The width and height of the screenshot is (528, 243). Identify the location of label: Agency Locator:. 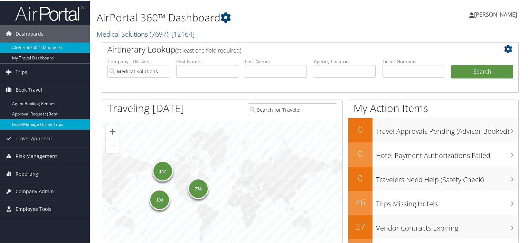
(344, 61).